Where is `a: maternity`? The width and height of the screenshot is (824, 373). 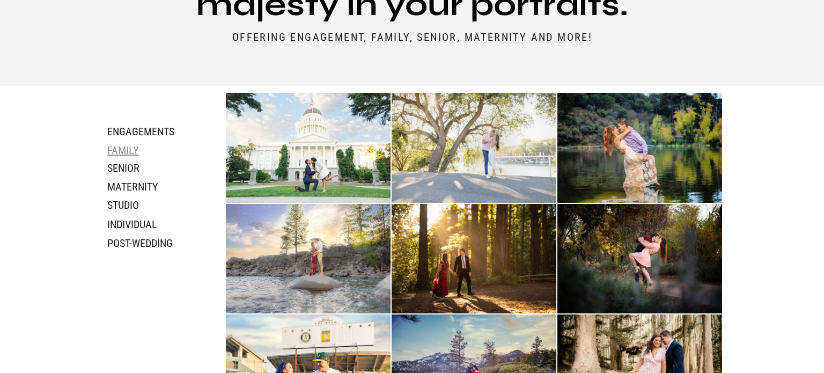
a: maternity is located at coordinates (149, 186).